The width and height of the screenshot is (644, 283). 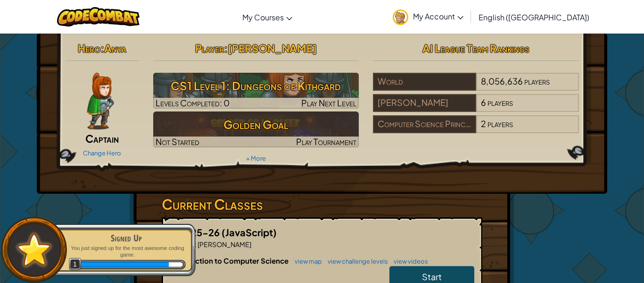 What do you see at coordinates (438, 16) in the screenshot?
I see `span: My Account` at bounding box center [438, 16].